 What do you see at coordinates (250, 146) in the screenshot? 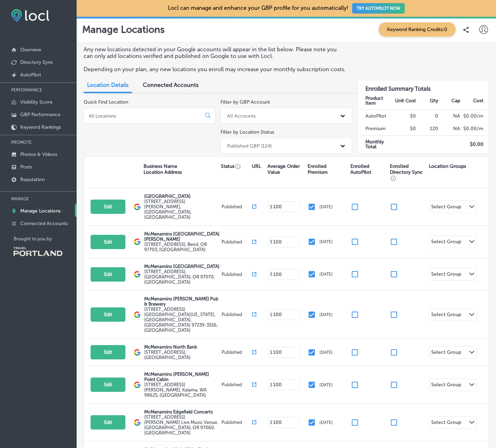
I see `div: Published GBP (124)` at bounding box center [250, 146].